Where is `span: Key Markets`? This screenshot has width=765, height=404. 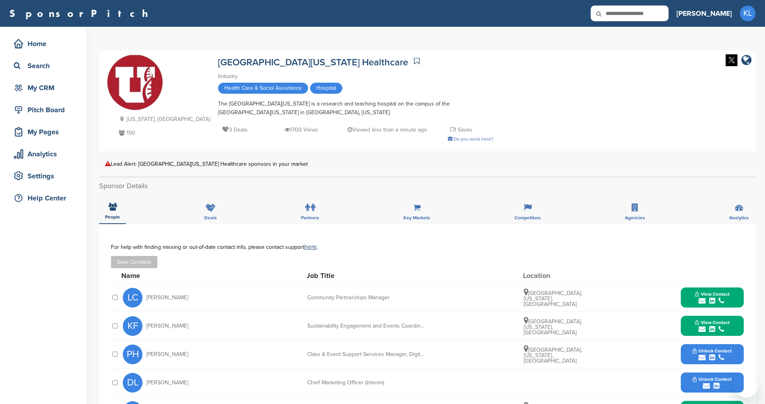
span: Key Markets is located at coordinates (417, 218).